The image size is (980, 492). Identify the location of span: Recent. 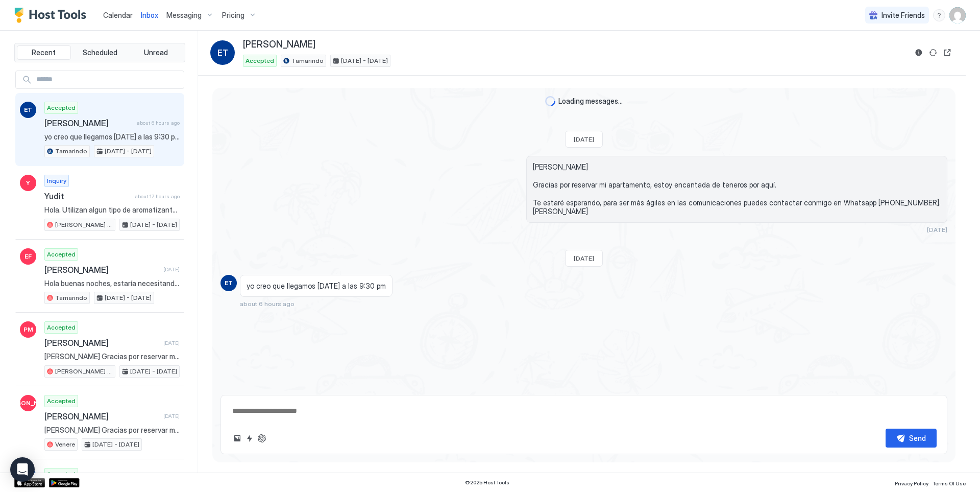
(44, 53).